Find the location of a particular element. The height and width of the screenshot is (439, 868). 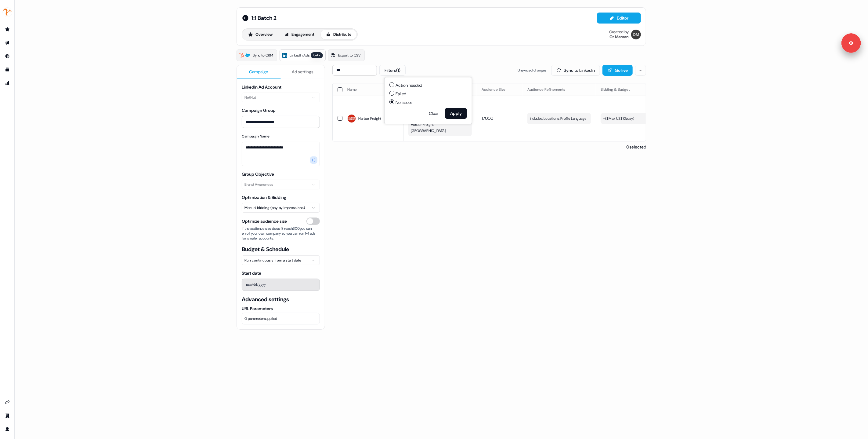

a: Overview is located at coordinates (260, 35).